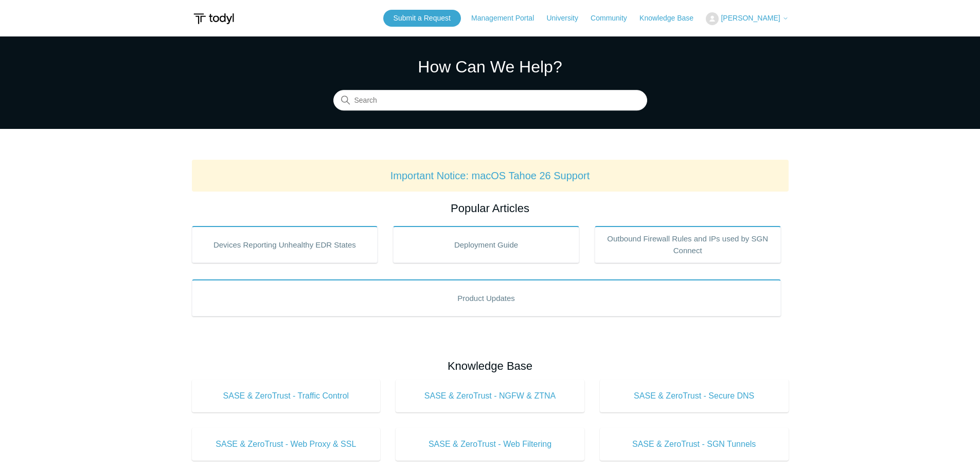 The width and height of the screenshot is (980, 472). What do you see at coordinates (490, 396) in the screenshot?
I see `span: SASE & ZeroTrust - NGFW & ZTNA` at bounding box center [490, 396].